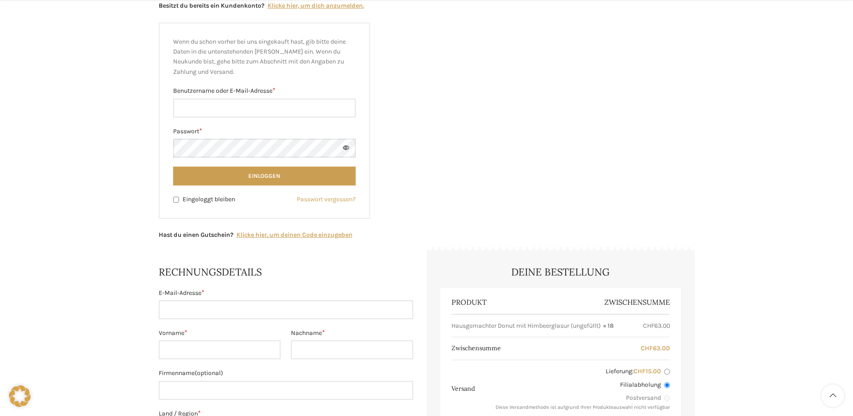 The image size is (853, 416). I want to click on a: Klicke hier, um dich anzumelden., so click(316, 6).